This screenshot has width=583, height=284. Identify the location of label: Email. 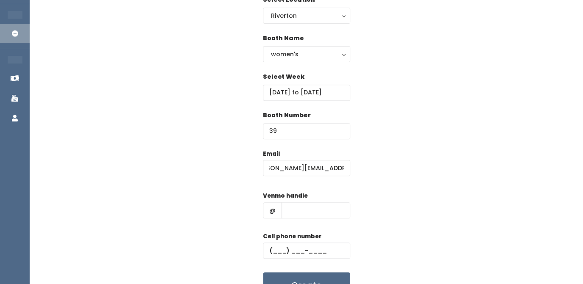
(271, 154).